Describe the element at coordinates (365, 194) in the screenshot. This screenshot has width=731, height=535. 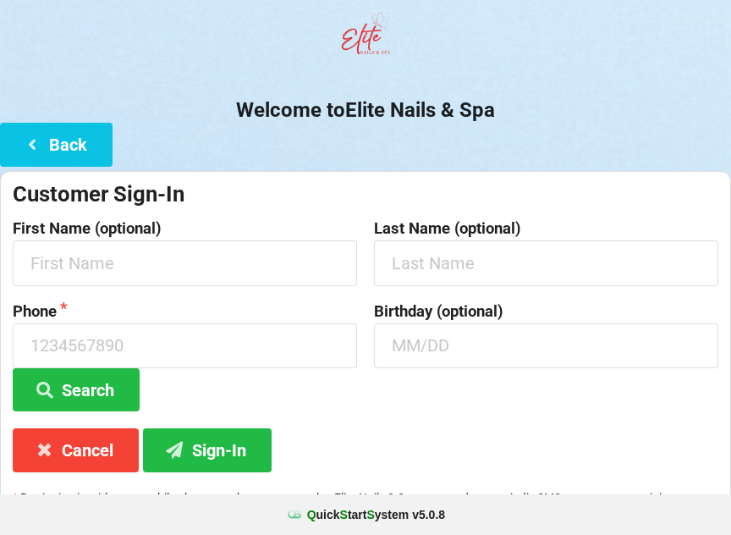
I see `div: Customer Sign-In` at that location.